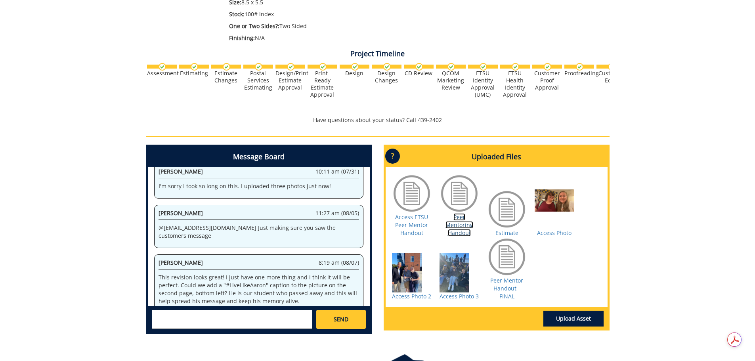 The image size is (755, 361). What do you see at coordinates (162, 73) in the screenshot?
I see `div: Assessment` at bounding box center [162, 73].